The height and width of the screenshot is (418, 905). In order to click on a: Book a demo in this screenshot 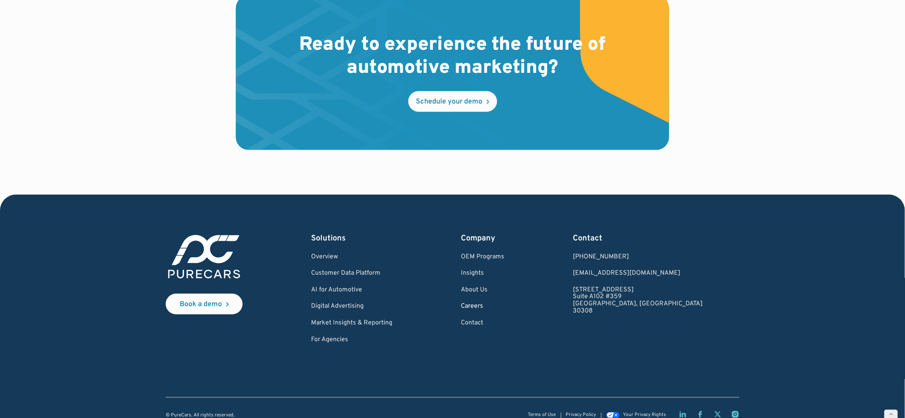, I will do `click(204, 304)`.